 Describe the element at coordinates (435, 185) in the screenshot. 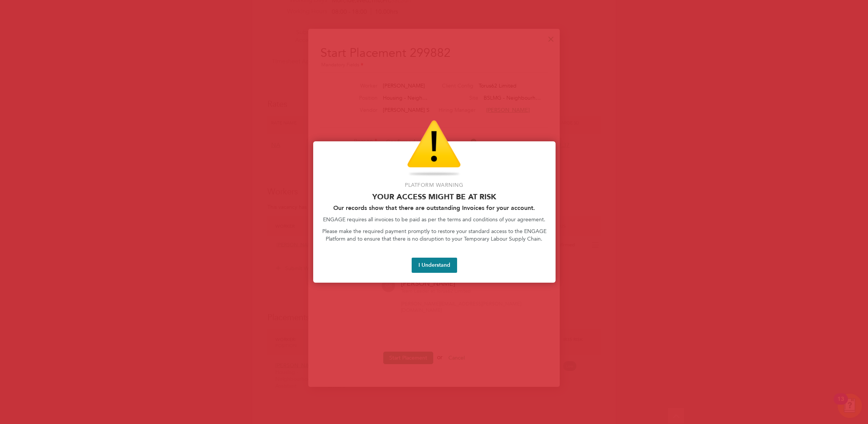

I see `p: Platform Warning` at that location.